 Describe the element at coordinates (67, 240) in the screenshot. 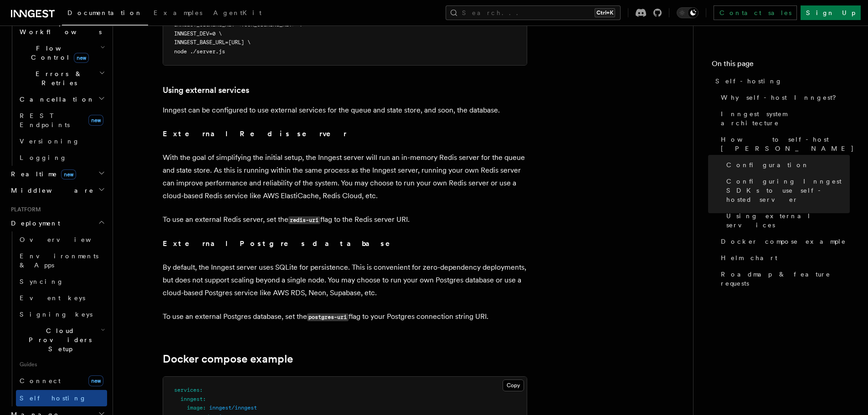

I see `span: Overview` at that location.